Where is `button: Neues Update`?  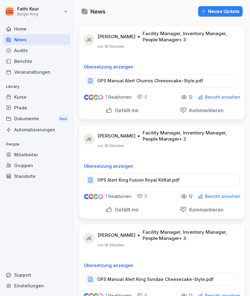
button: Neues Update is located at coordinates (220, 11).